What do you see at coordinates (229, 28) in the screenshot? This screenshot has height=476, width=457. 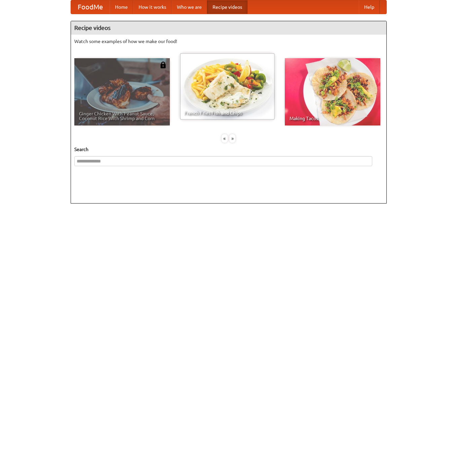 I see `h4: Recipe videos` at bounding box center [229, 28].